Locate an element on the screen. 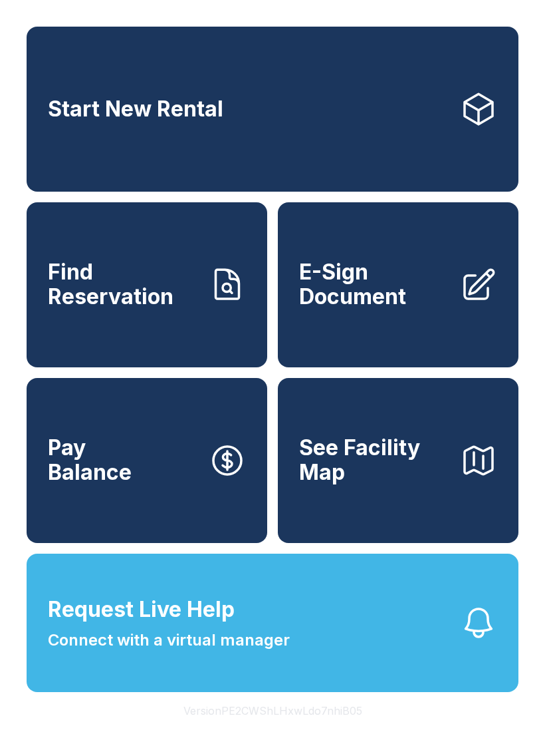  span: Connect with a virtual manager is located at coordinates (169, 640).